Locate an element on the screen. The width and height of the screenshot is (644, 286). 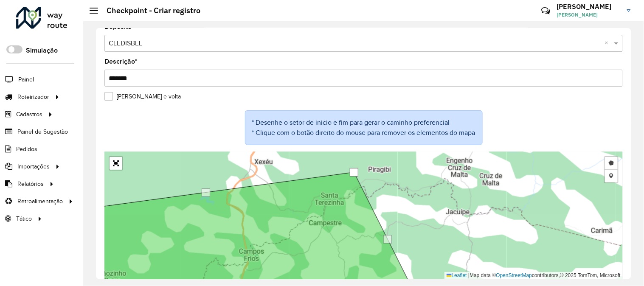
span: Roteirizador is located at coordinates (33, 97).